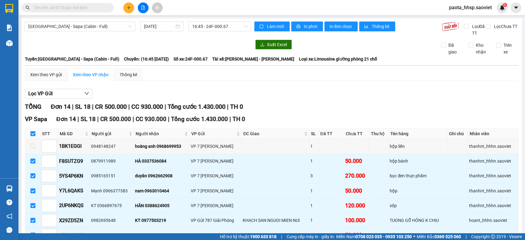 The height and width of the screenshot is (240, 525). What do you see at coordinates (275, 221) in the screenshot?
I see `div: KHACH SAN NGUOI MIEN NUI` at bounding box center [275, 221].